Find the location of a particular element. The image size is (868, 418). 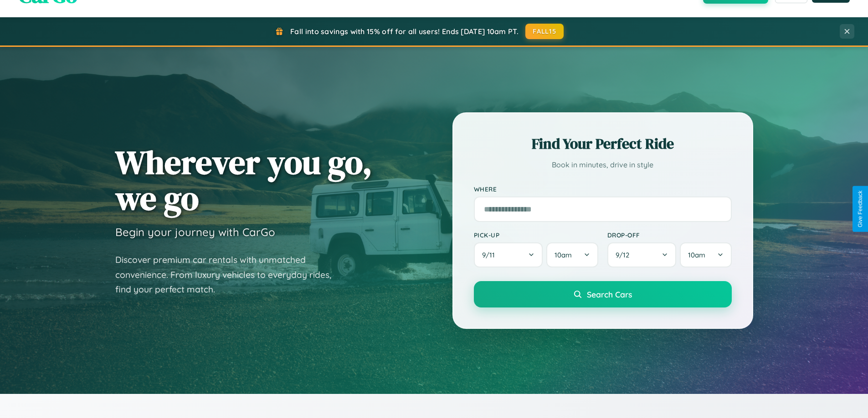

h1: Wherever you go, we go is located at coordinates (244, 180).